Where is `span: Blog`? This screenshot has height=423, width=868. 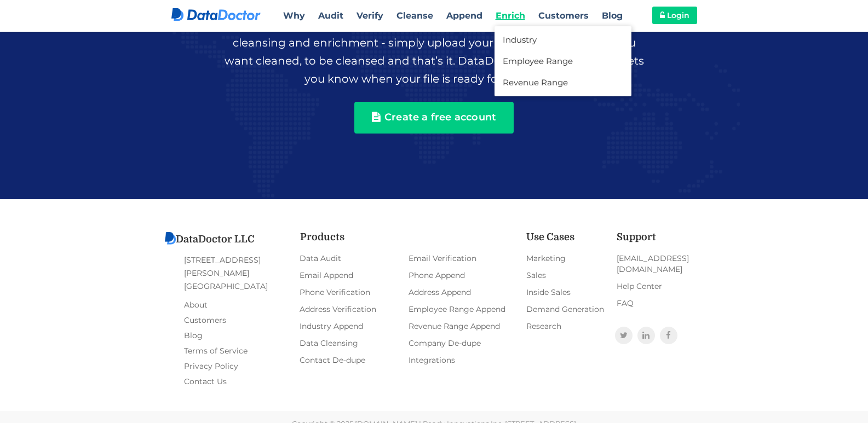
span: Blog is located at coordinates (613, 15).